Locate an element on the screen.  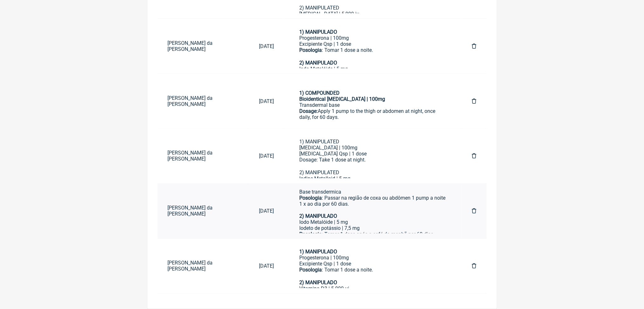
strong: 1) COMPOUNDED is located at coordinates (320, 93).